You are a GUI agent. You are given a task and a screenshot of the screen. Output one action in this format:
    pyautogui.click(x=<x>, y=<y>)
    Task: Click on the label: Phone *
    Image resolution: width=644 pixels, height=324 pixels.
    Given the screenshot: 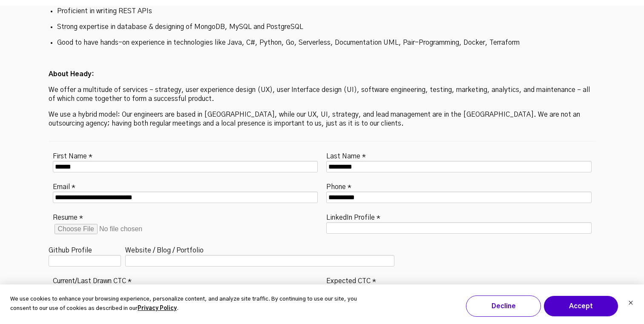 What is the action you would take?
    pyautogui.click(x=339, y=187)
    